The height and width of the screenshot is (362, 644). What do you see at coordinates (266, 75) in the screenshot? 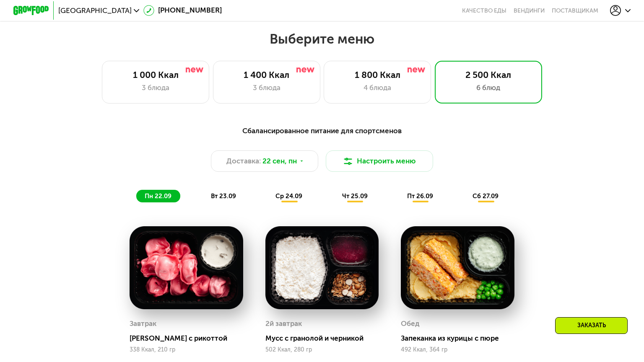
I see `div: 1 400 Ккал` at bounding box center [266, 75].